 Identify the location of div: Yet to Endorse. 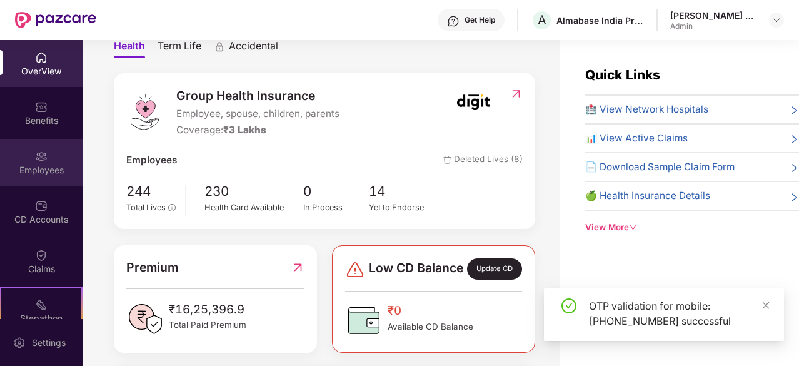
(402, 208).